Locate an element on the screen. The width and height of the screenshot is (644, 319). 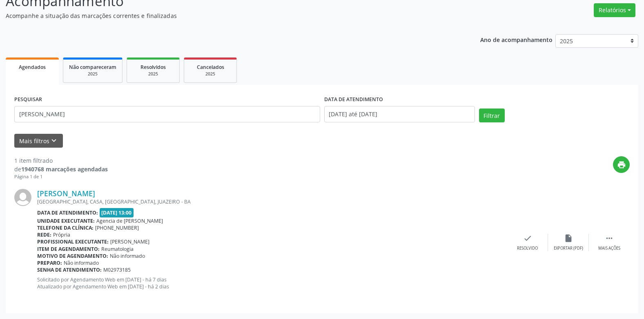
img: img is located at coordinates (23, 197).